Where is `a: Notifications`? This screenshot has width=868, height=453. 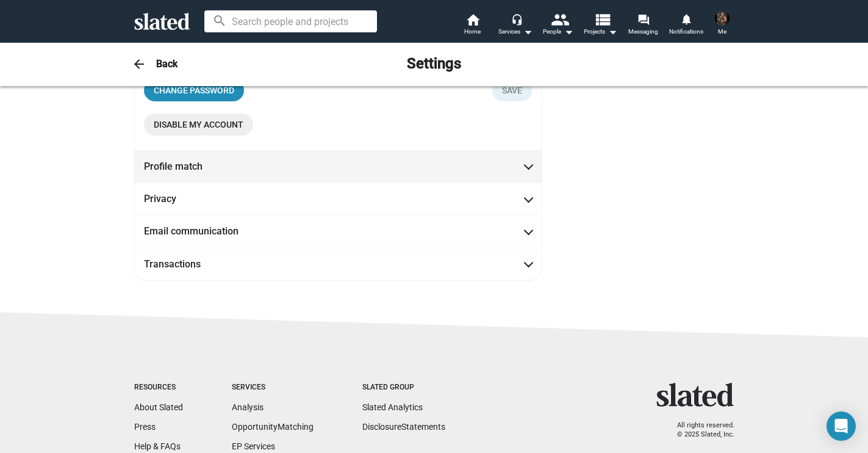
a: Notifications is located at coordinates (686, 25).